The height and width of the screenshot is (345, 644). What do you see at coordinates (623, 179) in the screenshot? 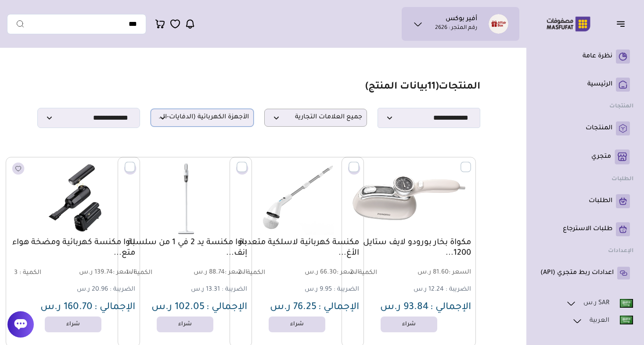
I see `strong: الطلبات` at bounding box center [623, 179].